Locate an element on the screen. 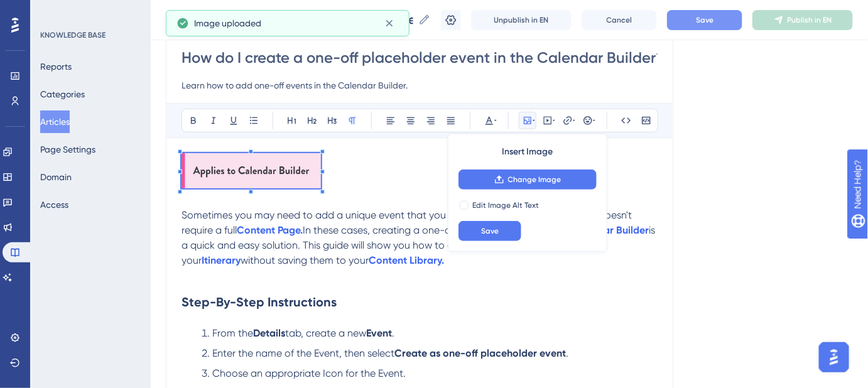 The height and width of the screenshot is (388, 868). button: Change Image is located at coordinates (528, 180).